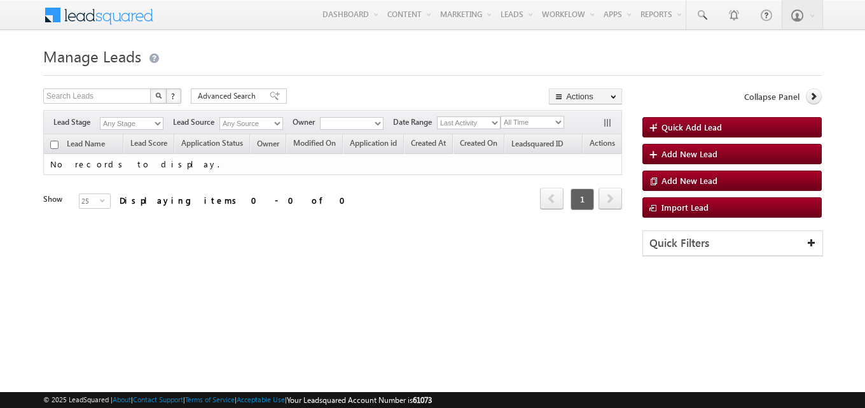  I want to click on a: Lead Name, so click(86, 145).